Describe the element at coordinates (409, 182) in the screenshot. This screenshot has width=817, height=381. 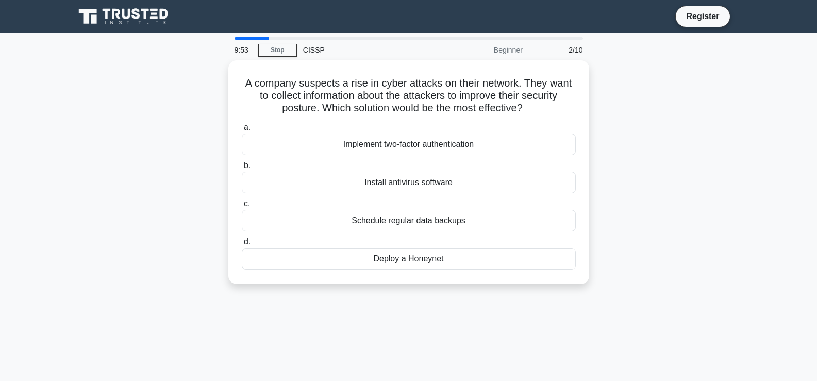
I see `div: Install antivirus software` at that location.